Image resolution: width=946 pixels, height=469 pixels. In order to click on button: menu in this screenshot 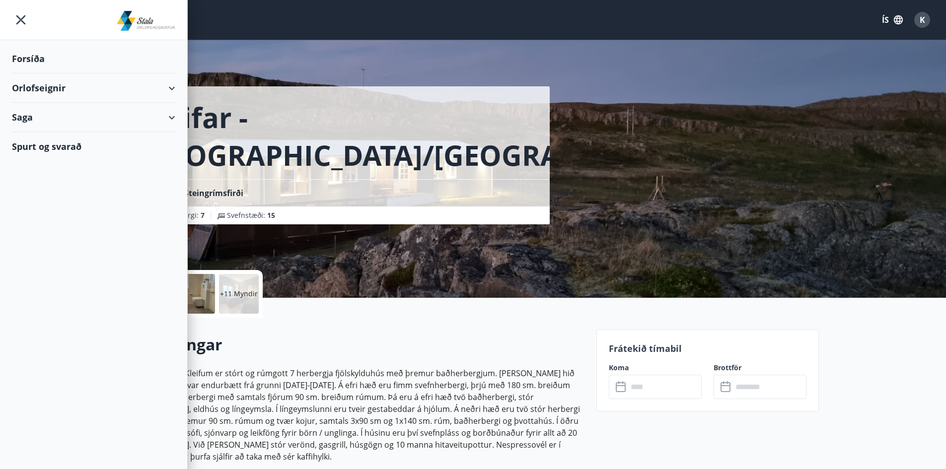, I will do `click(21, 20)`.